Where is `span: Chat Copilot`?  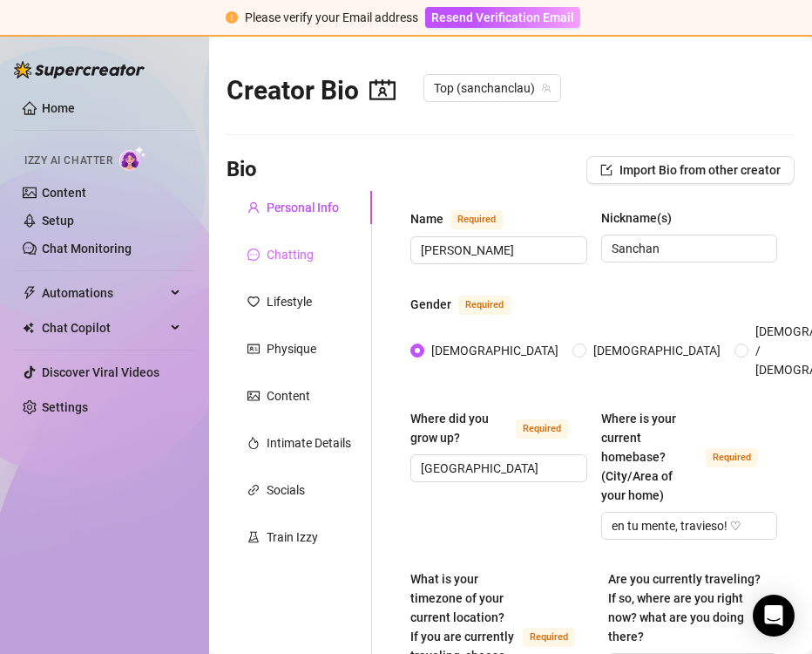 span: Chat Copilot is located at coordinates (104, 328).